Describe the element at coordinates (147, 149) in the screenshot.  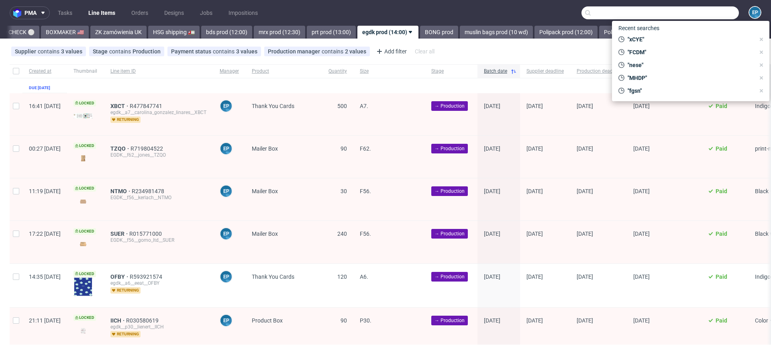
I see `span: R719804522` at that location.